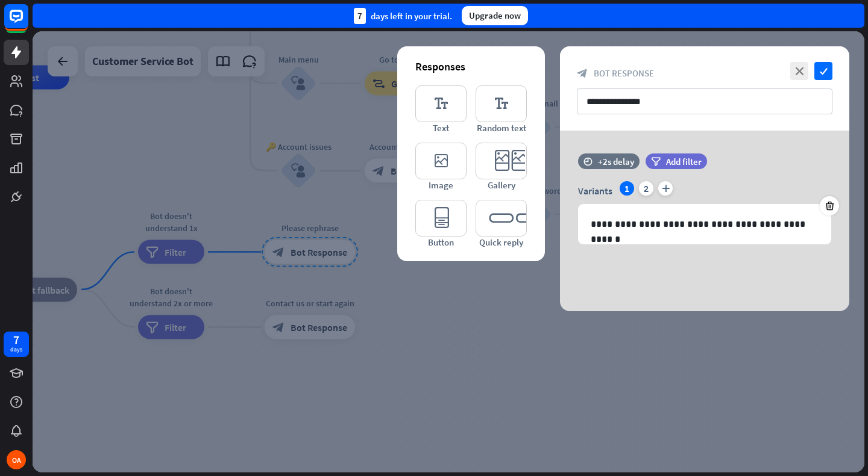  What do you see at coordinates (16, 350) in the screenshot?
I see `div: days` at bounding box center [16, 350].